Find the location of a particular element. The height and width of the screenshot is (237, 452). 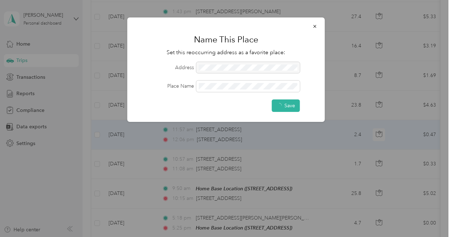

button: Save is located at coordinates (286, 105).